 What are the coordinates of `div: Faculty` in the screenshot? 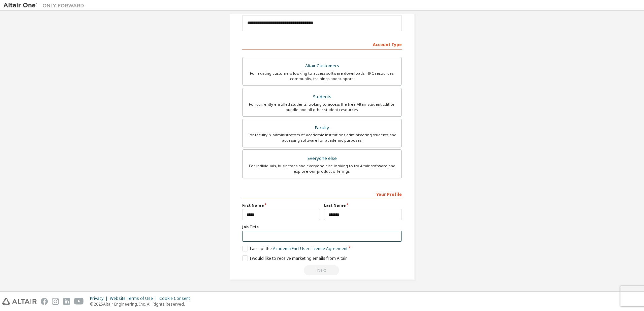 It's located at (322, 128).